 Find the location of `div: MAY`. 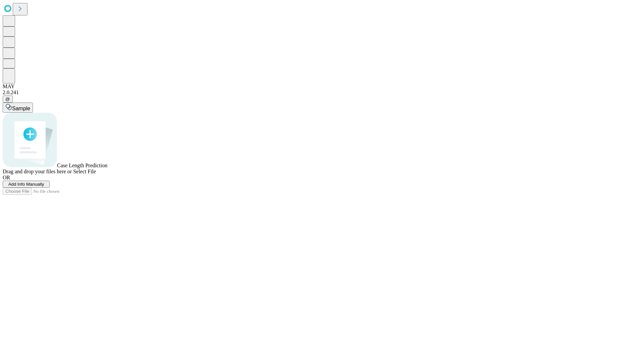

div: MAY is located at coordinates (322, 87).